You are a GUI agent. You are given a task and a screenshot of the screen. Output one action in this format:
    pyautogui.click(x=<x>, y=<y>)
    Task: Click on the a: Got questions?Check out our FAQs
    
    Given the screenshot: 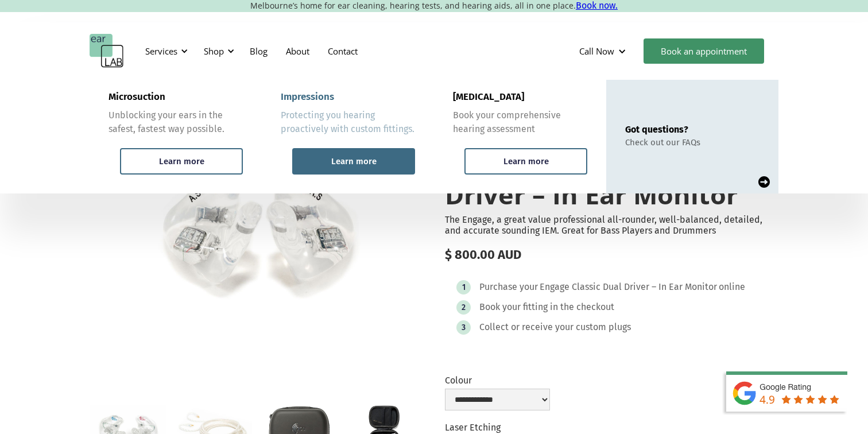 What is the action you would take?
    pyautogui.click(x=693, y=137)
    